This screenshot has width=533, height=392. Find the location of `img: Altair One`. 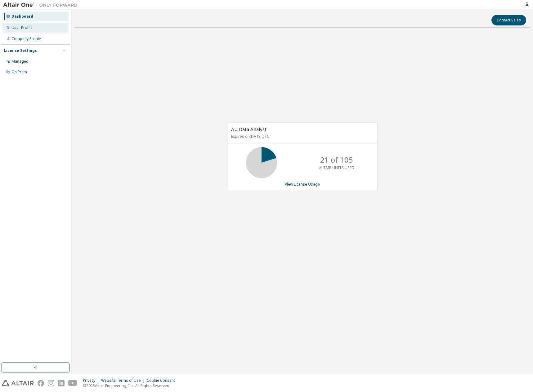

img: Altair One is located at coordinates (42, 5).